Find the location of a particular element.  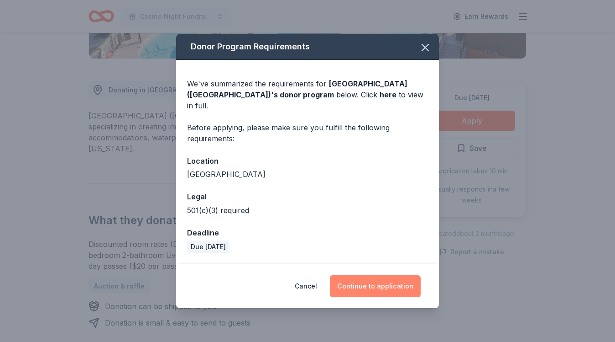

button: Continue to application is located at coordinates (375, 286).